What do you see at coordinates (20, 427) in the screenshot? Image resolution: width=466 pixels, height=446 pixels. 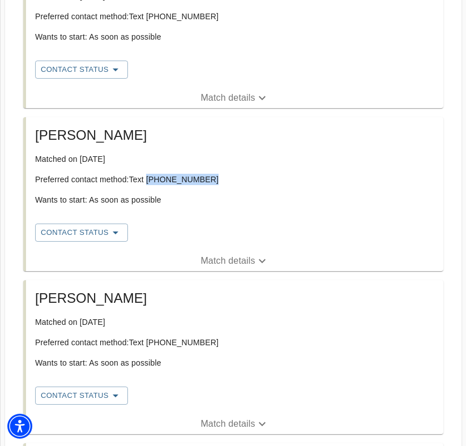 I see `div: Accessibility Menu` at bounding box center [20, 427].